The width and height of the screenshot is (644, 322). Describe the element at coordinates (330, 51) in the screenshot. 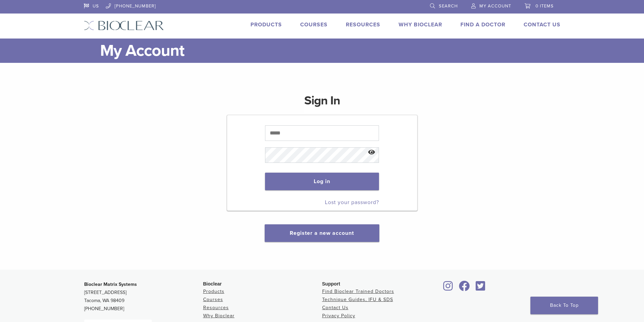

I see `h1: My Account` at that location.